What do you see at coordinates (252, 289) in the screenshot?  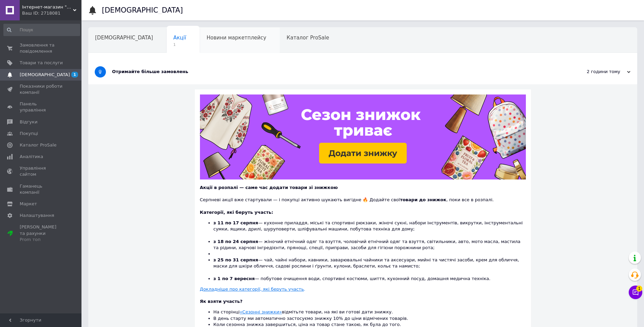 I see `a: Докладніше про категорії, які беруть участь.` at bounding box center [252, 289].